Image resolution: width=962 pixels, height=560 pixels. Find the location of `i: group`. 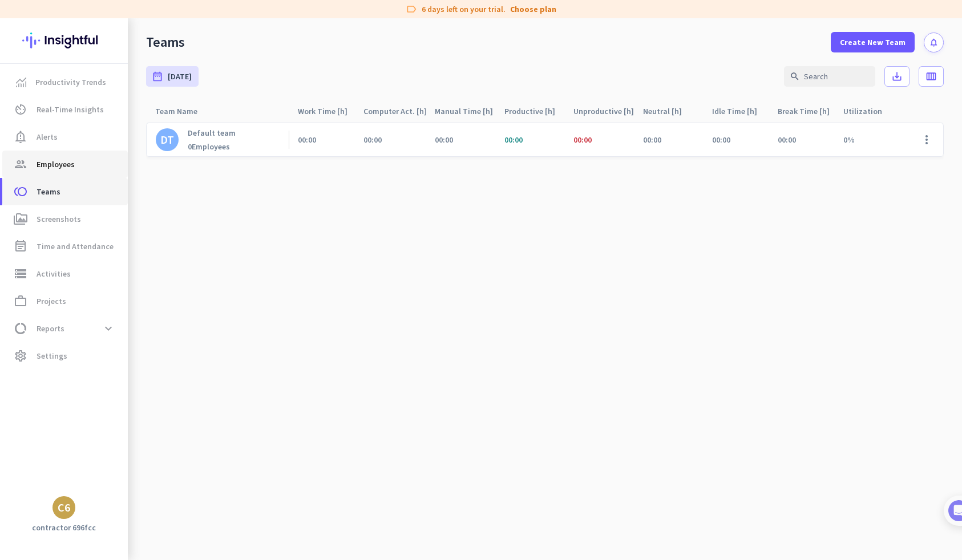

i: group is located at coordinates (20, 165).